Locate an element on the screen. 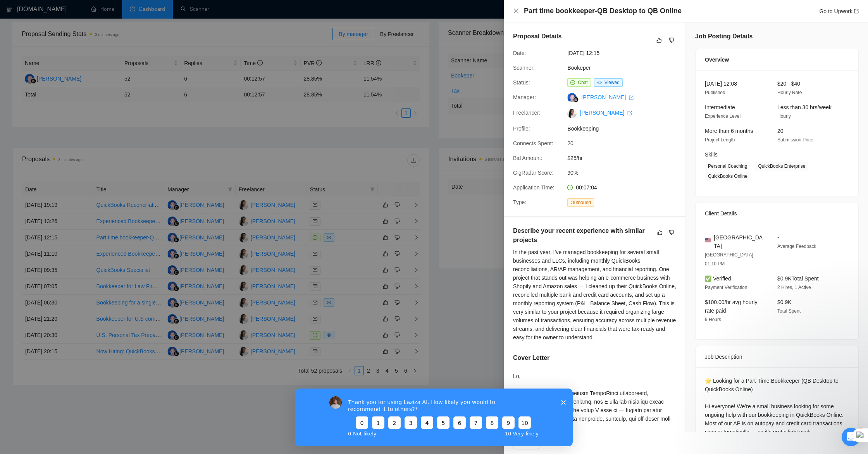 The height and width of the screenshot is (454, 868). span: Application Time: is located at coordinates (534, 188).